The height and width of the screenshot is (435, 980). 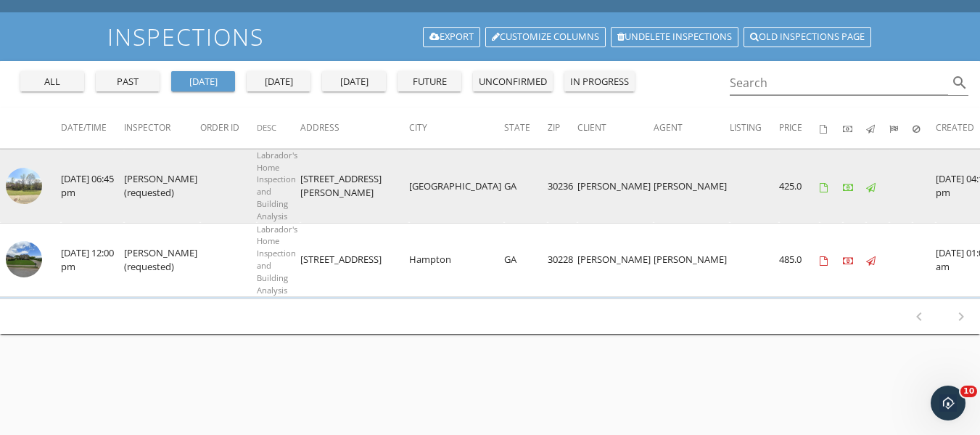 What do you see at coordinates (490, 36) in the screenshot?
I see `h1: Inspections` at bounding box center [490, 36].